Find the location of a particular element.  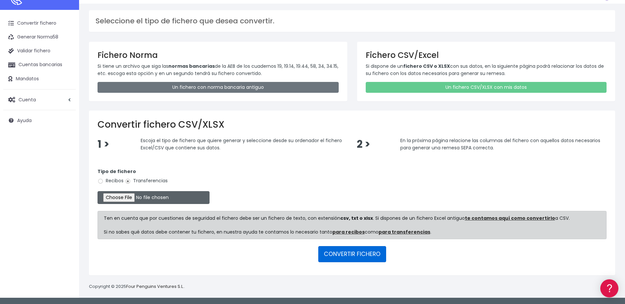

div: Ten en cuenta que por cuestiones de seguridad el fichero debe ser un fichero de texto, con extens... is located at coordinates (352, 225).